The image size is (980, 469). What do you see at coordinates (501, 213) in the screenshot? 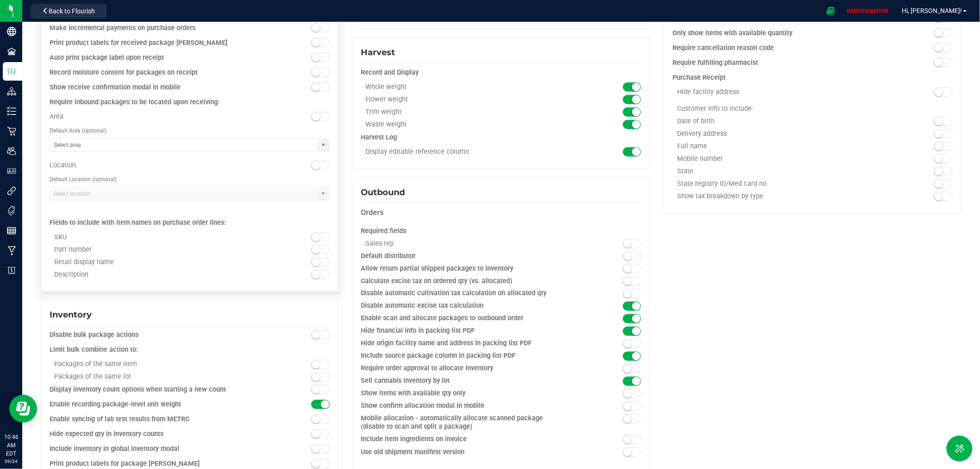
I see `configuration-section-card: Outbound` at bounding box center [501, 213].